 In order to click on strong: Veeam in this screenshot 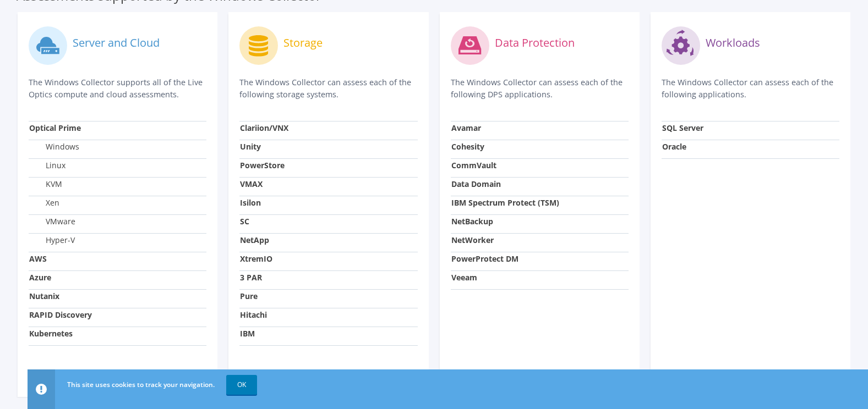, I will do `click(464, 277)`.